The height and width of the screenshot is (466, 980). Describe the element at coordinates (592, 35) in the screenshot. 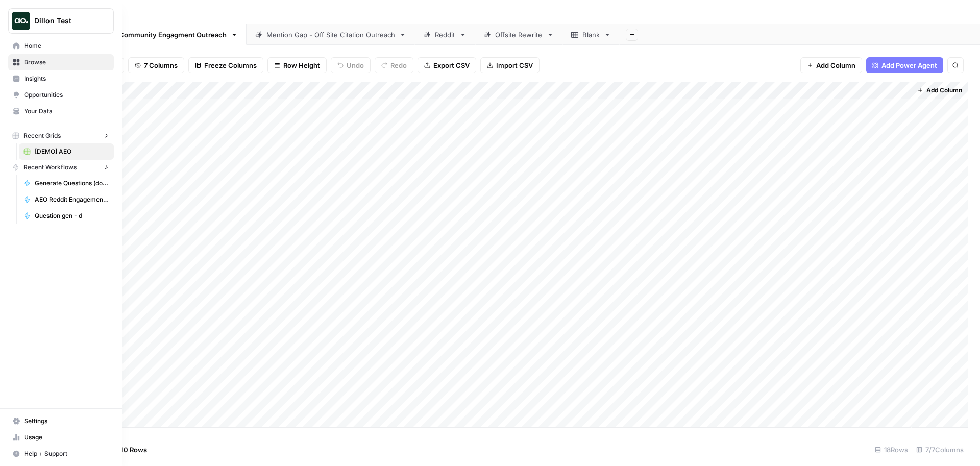

I see `a: Blank` at that location.